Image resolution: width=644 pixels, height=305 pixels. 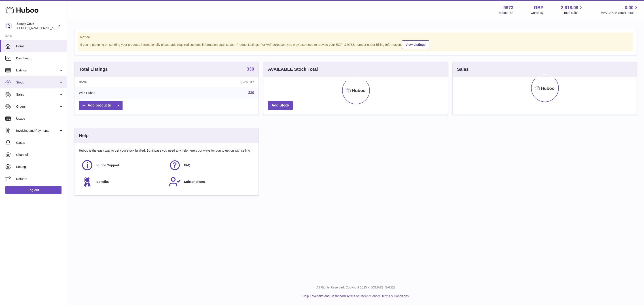 What do you see at coordinates (39, 118) in the screenshot?
I see `span: Usage` at bounding box center [39, 118].